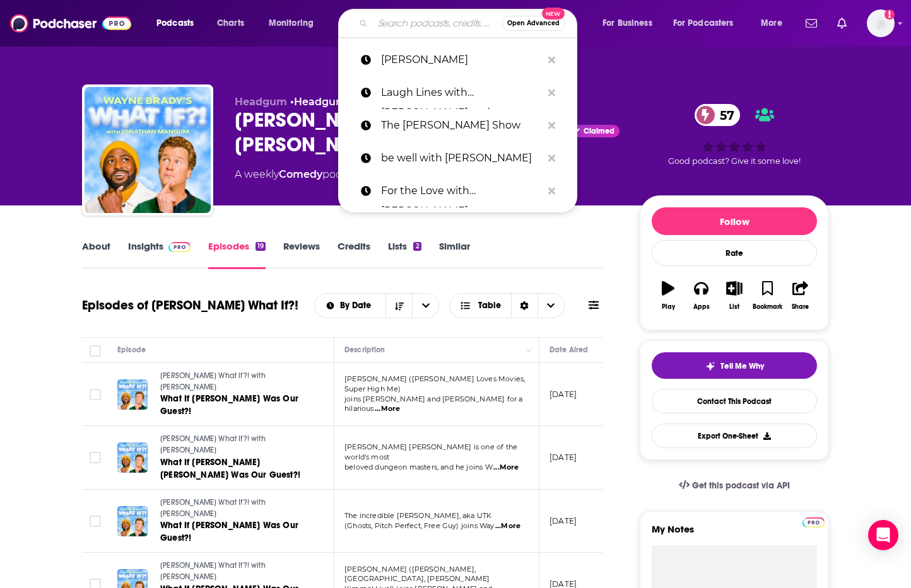  What do you see at coordinates (506, 306) in the screenshot?
I see `h2: Choose View` at bounding box center [506, 306].